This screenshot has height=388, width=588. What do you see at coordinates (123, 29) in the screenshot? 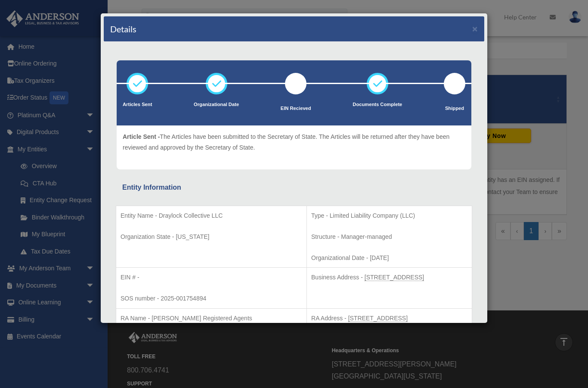
I see `h4: Details` at bounding box center [123, 29].